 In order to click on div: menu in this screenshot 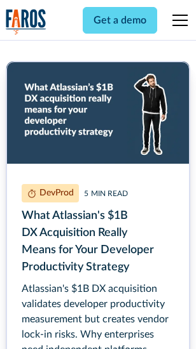, I will do `click(177, 20)`.